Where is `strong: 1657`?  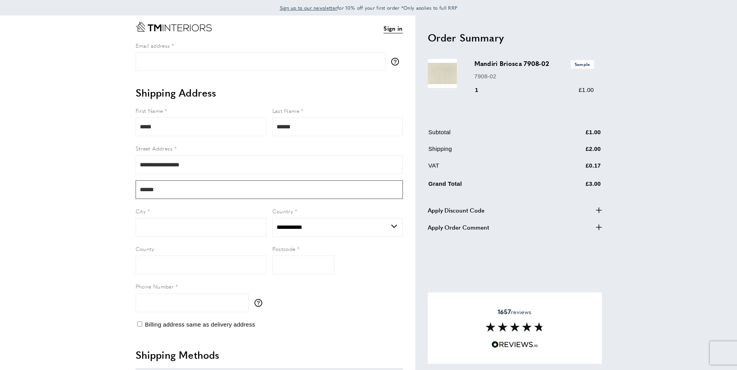 strong: 1657 is located at coordinates (504, 312).